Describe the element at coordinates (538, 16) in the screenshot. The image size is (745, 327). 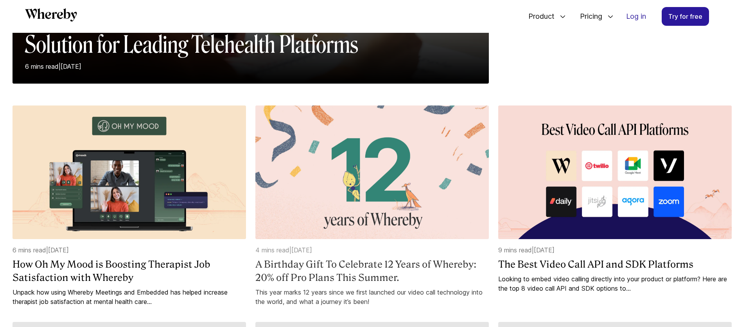
I see `span: Product` at that location.